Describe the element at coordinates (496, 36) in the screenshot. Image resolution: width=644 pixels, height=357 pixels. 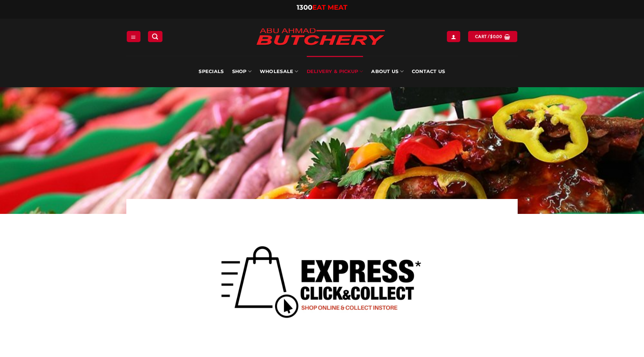
I see `bdi: 0.00` at that location.